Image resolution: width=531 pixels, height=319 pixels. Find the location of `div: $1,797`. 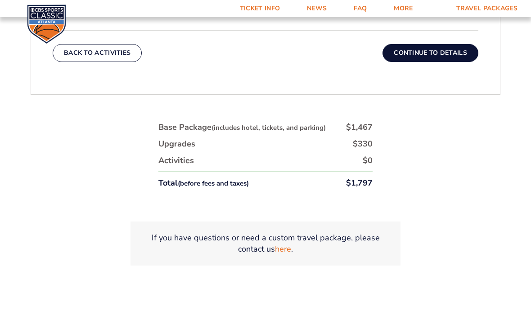

div: $1,797 is located at coordinates (359, 183).